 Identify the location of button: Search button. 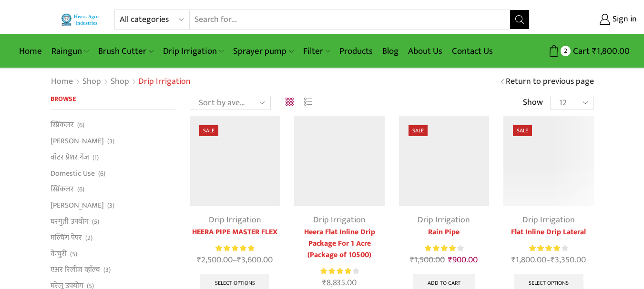
(520, 19).